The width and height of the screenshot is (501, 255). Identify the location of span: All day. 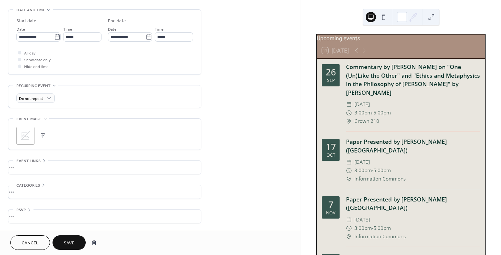
(30, 53).